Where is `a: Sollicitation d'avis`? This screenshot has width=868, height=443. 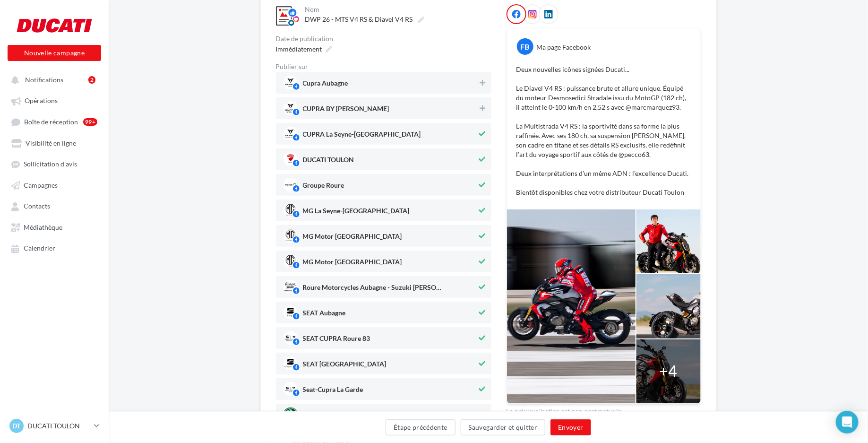
a: Sollicitation d'avis is located at coordinates (54, 163).